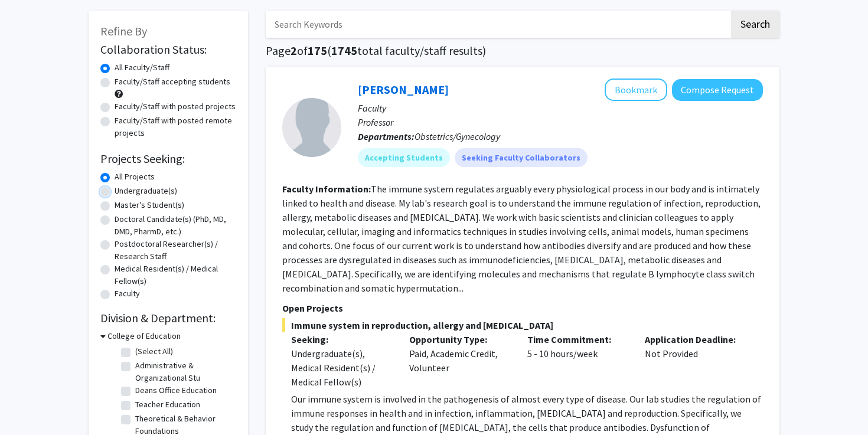 This screenshot has width=868, height=435. Describe the element at coordinates (387, 136) in the screenshot. I see `b: Departments:` at that location.